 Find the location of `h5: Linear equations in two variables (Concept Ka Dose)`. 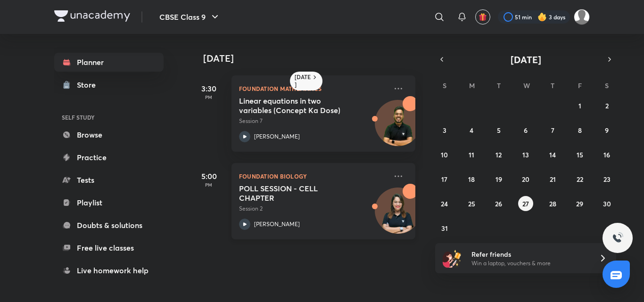

h5: Linear equations in two variables (Concept Ka Dose) is located at coordinates (298, 106).